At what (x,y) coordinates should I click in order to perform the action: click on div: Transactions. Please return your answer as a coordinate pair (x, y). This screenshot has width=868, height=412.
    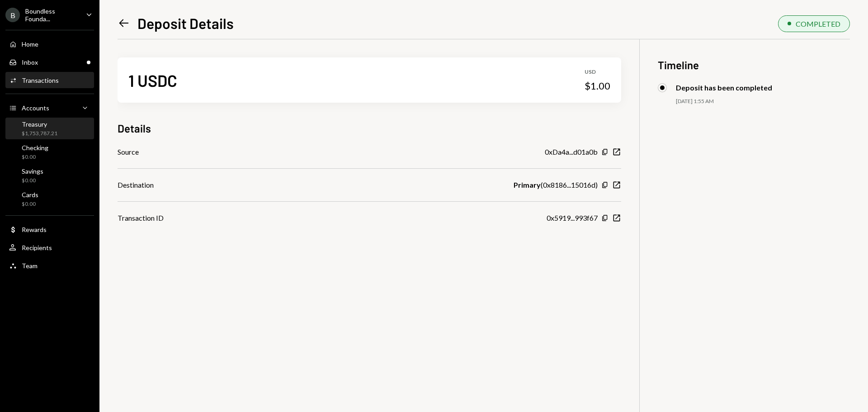
    Looking at the image, I should click on (40, 80).